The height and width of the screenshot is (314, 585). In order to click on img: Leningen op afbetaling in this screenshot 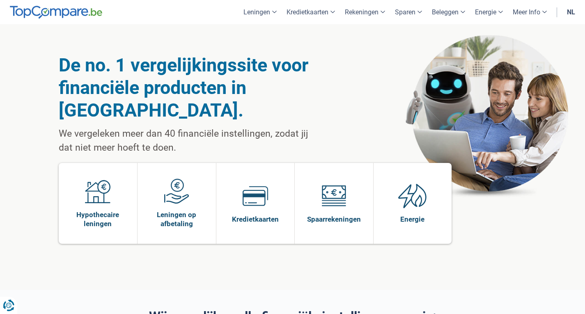, I will do `click(176, 191)`.